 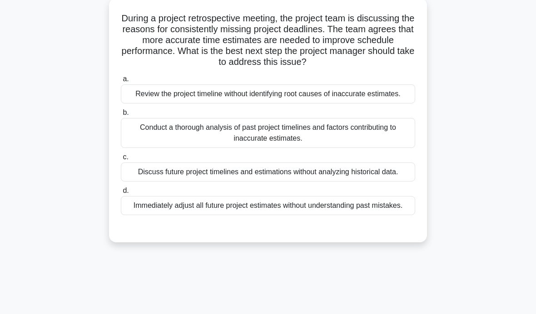 What do you see at coordinates (268, 94) in the screenshot?
I see `div: Review the project timeline without identifying root causes of inaccurate estimates.` at bounding box center [268, 94].